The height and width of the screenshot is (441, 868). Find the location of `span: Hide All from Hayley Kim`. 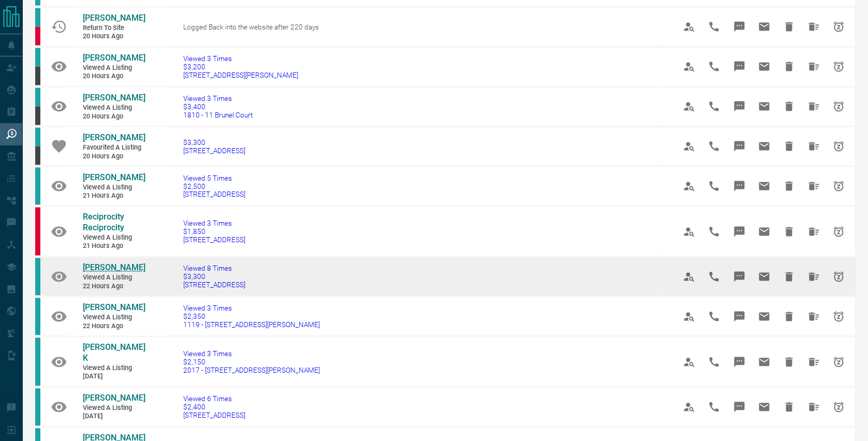

span: Hide All from Hayley Kim is located at coordinates (814, 277).